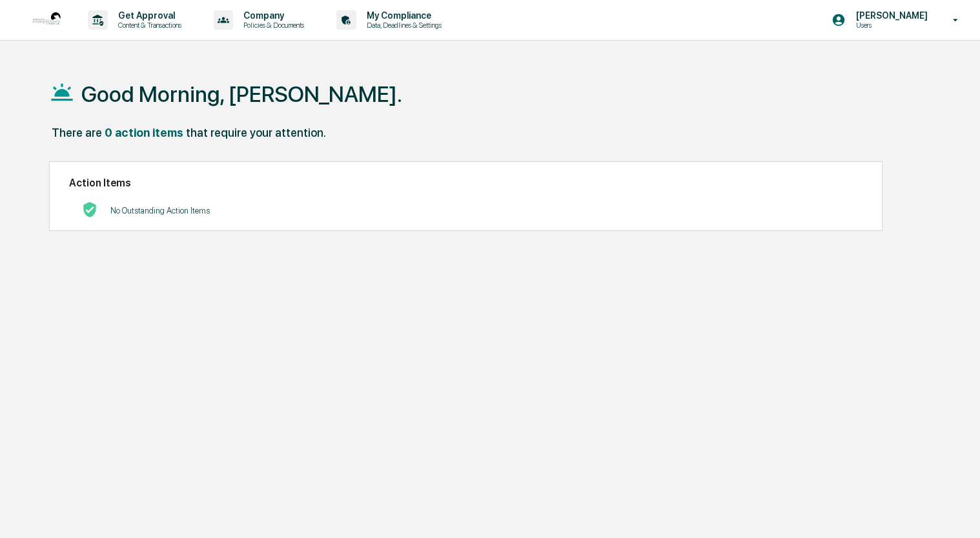  What do you see at coordinates (148, 15) in the screenshot?
I see `p: Get Approval` at bounding box center [148, 15].